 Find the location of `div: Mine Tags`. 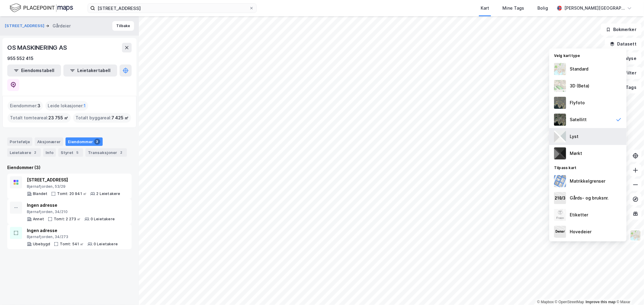

div: Mine Tags is located at coordinates (513, 8).